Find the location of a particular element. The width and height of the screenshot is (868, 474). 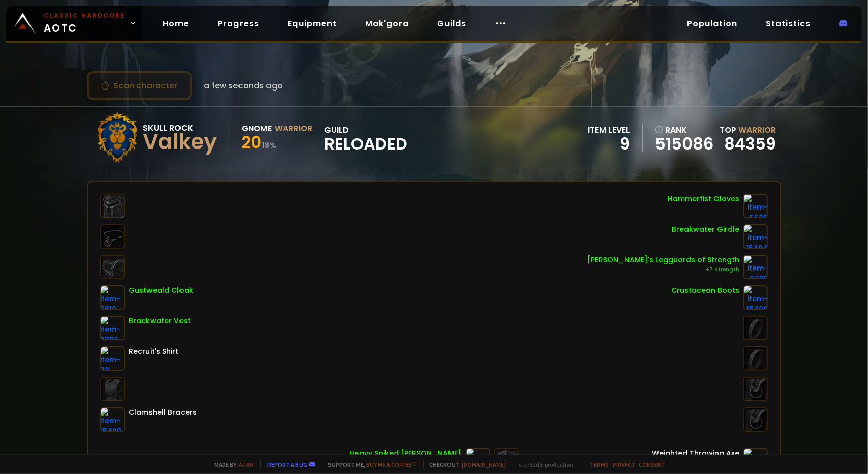

img: item-5610 is located at coordinates (113, 298).